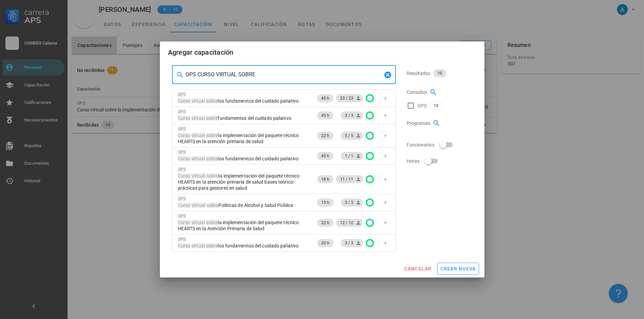 The height and width of the screenshot is (319, 644). Describe the element at coordinates (439, 123) in the screenshot. I see `div: Programas` at that location.